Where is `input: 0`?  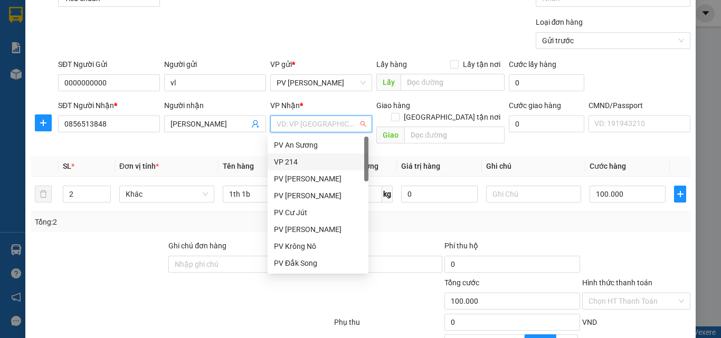
input: 0 is located at coordinates (439, 194).